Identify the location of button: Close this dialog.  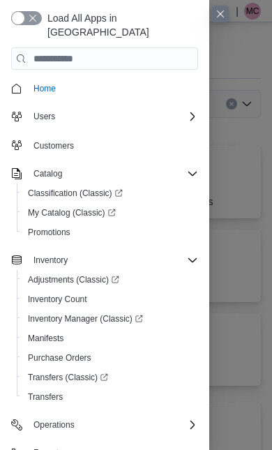
(220, 14).